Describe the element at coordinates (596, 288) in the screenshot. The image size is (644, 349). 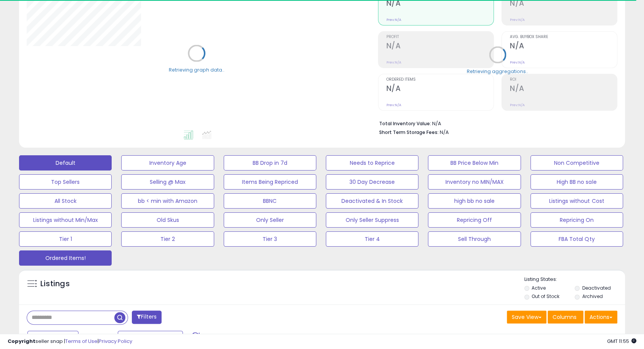
I see `label: Deactivated` at that location.